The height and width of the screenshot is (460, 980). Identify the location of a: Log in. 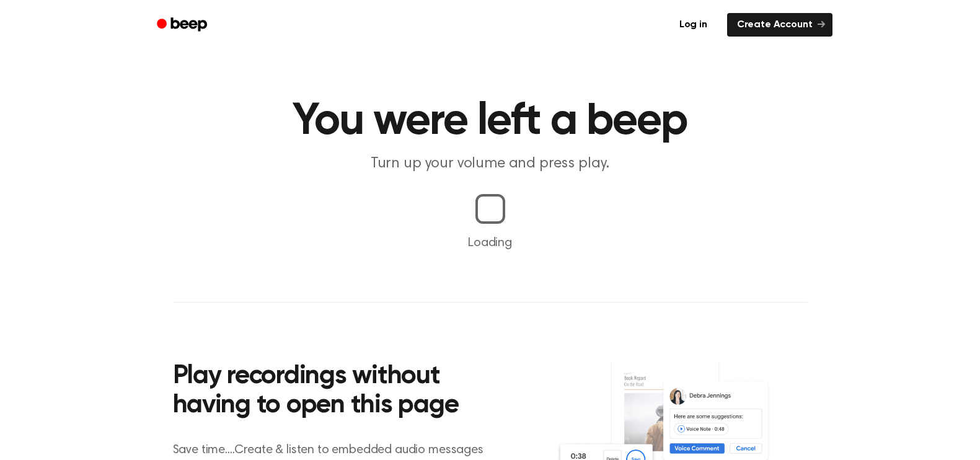
(693, 25).